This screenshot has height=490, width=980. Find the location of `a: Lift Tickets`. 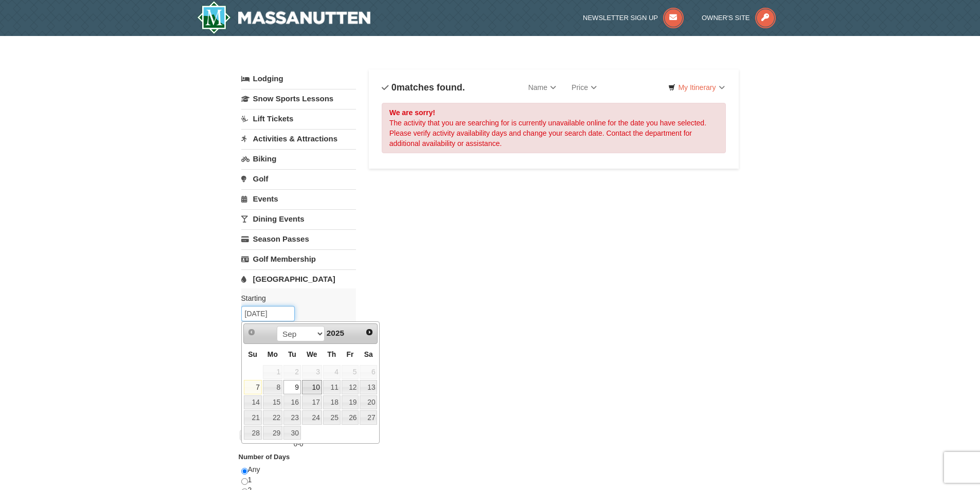

a: Lift Tickets is located at coordinates (299, 119).